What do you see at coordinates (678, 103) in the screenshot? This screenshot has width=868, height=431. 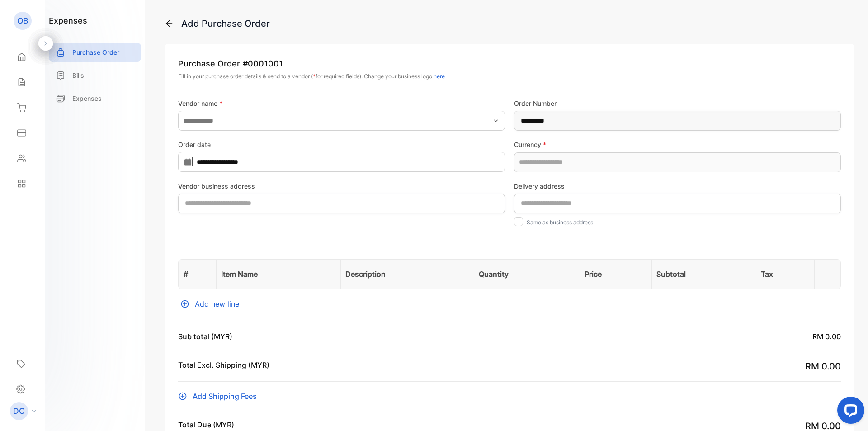 I see `label: Order Number` at bounding box center [678, 103].